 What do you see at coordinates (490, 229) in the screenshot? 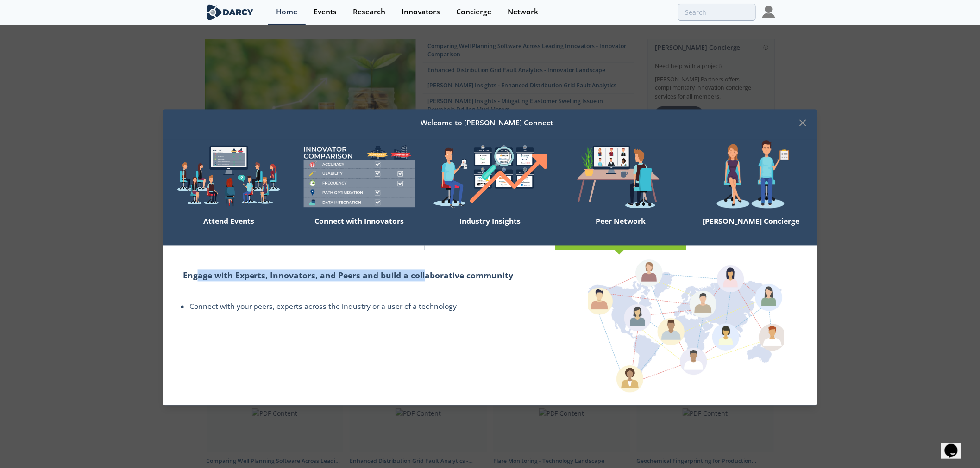
I see `div: Industry Insights` at bounding box center [490, 229].